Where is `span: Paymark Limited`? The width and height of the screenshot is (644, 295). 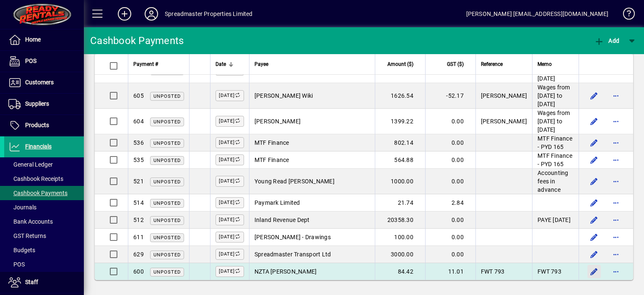
span: Paymark Limited is located at coordinates (277, 203).